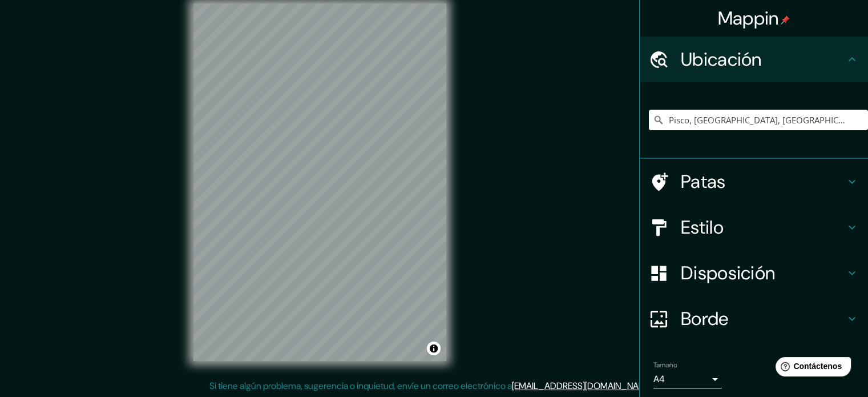 The image size is (868, 397). What do you see at coordinates (434, 348) in the screenshot?
I see `button: Activar o desactivar atribución` at bounding box center [434, 348].